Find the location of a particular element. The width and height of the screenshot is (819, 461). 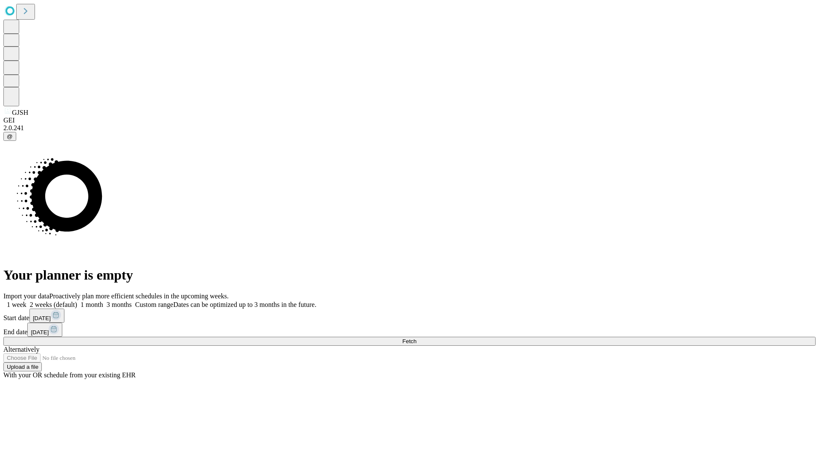

div: 2.0.241 is located at coordinates (409, 128).